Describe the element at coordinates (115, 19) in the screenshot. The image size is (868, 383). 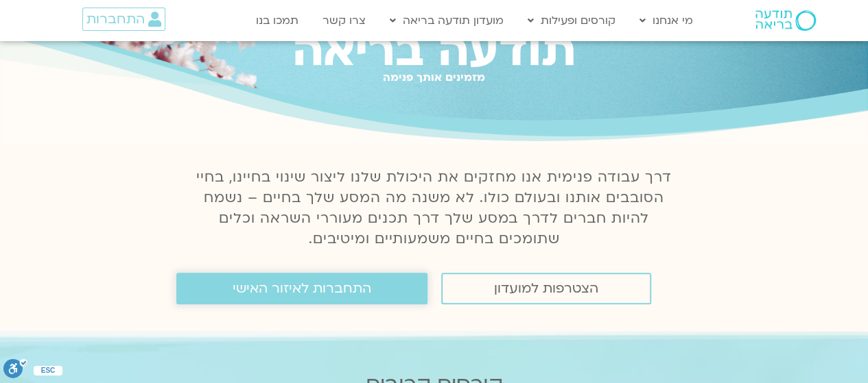
I see `span: התחברות` at that location.